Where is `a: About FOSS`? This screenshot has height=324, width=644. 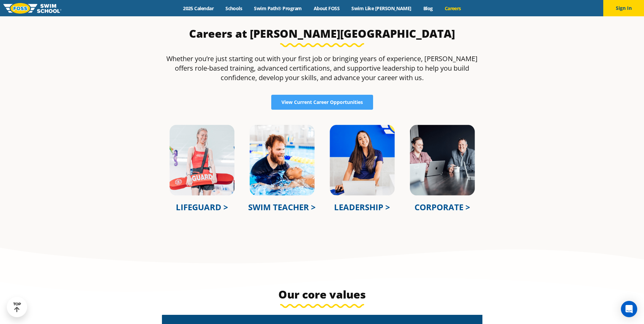
a: About FOSS is located at coordinates (327, 8).